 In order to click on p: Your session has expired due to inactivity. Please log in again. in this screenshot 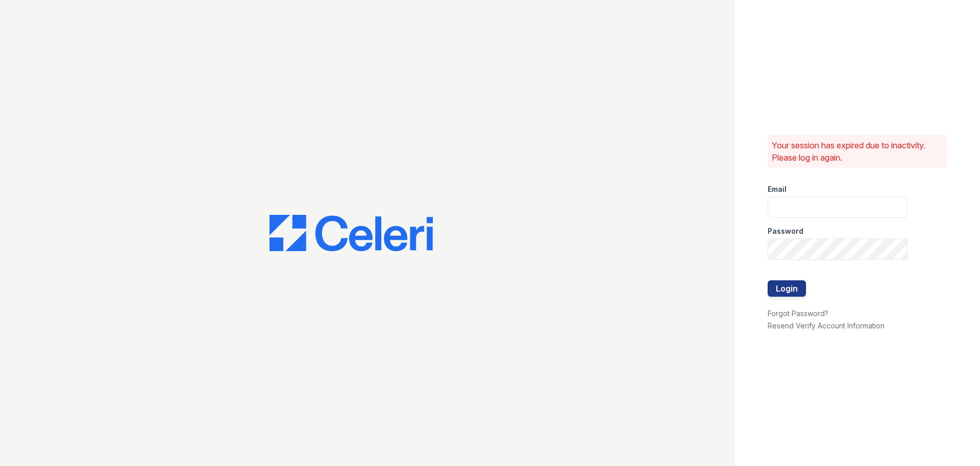, I will do `click(858, 152)`.